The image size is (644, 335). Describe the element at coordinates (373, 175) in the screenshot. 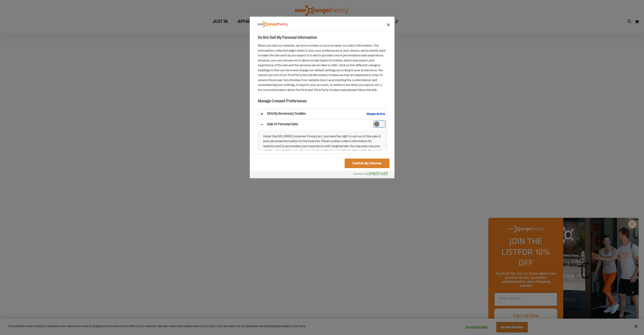

I see `a: Powered by OneTrust Opens in a new Tab` at that location.